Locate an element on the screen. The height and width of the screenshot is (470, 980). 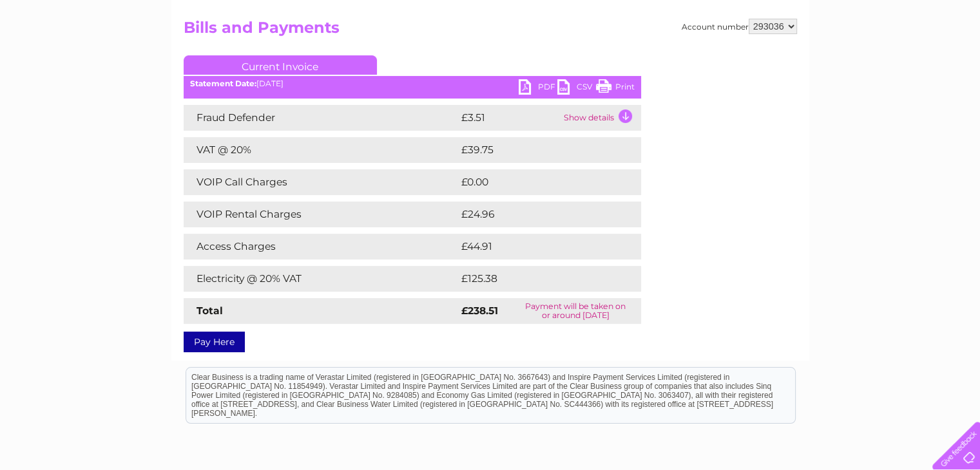
a: Energy is located at coordinates (800, 60).